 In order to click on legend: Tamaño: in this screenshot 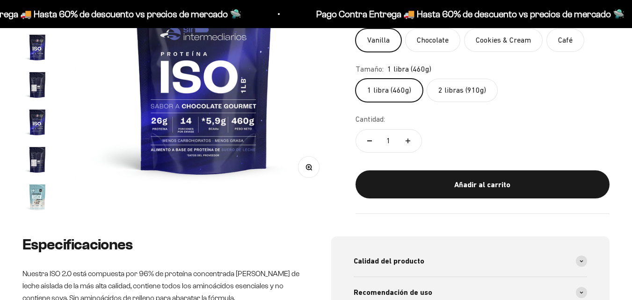, I will do `click(369, 69)`.